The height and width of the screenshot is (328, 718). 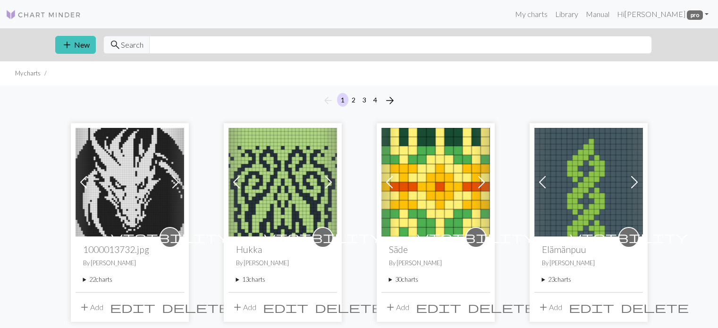 I want to click on h2: Elämänpuu, so click(x=588, y=249).